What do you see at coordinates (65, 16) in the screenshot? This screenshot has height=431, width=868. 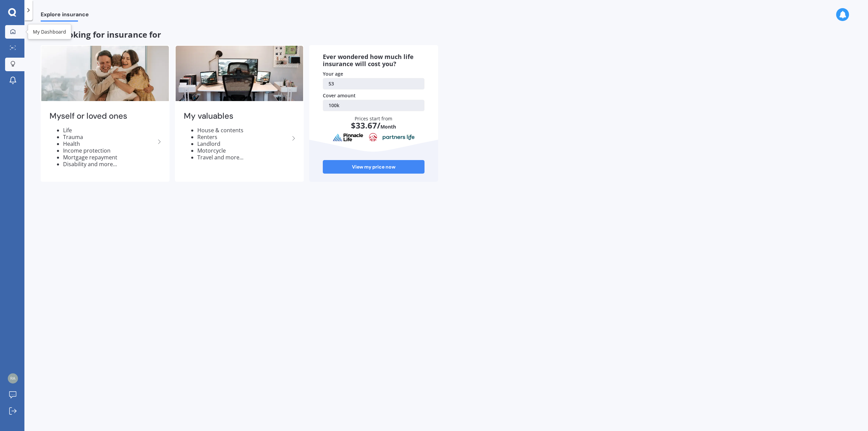 I see `span: Explore insurance` at bounding box center [65, 16].